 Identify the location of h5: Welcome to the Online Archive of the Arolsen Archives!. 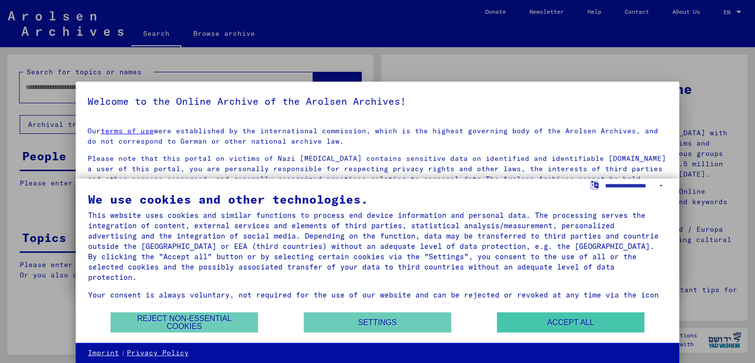
(377, 101).